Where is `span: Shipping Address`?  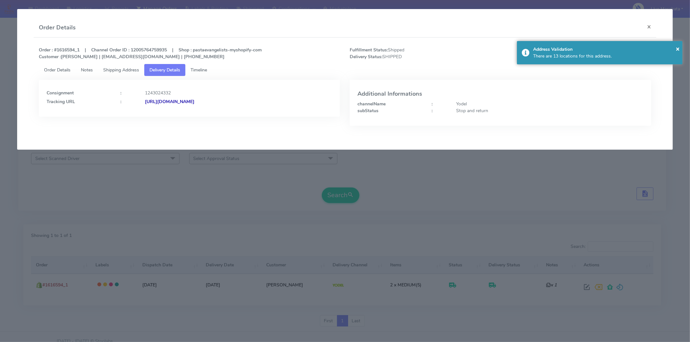
span: Shipping Address is located at coordinates (121, 70).